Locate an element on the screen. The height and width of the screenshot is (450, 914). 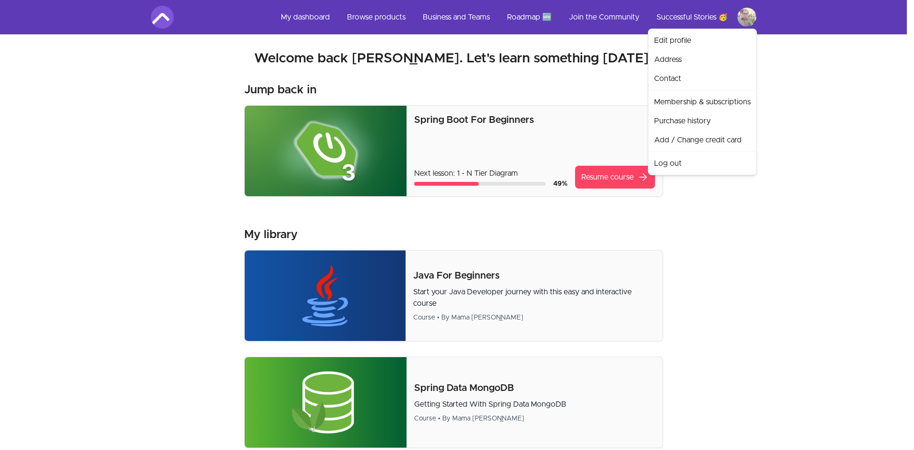
a: Log out is located at coordinates (702, 163).